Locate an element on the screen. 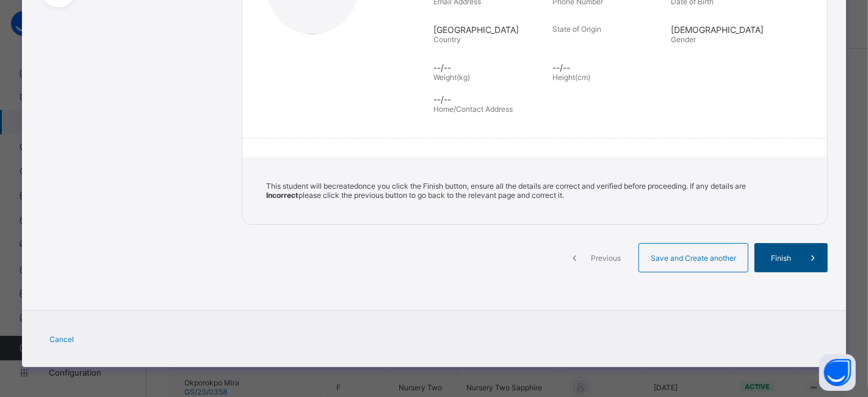 This screenshot has width=868, height=397. span: Previous is located at coordinates (606, 258).